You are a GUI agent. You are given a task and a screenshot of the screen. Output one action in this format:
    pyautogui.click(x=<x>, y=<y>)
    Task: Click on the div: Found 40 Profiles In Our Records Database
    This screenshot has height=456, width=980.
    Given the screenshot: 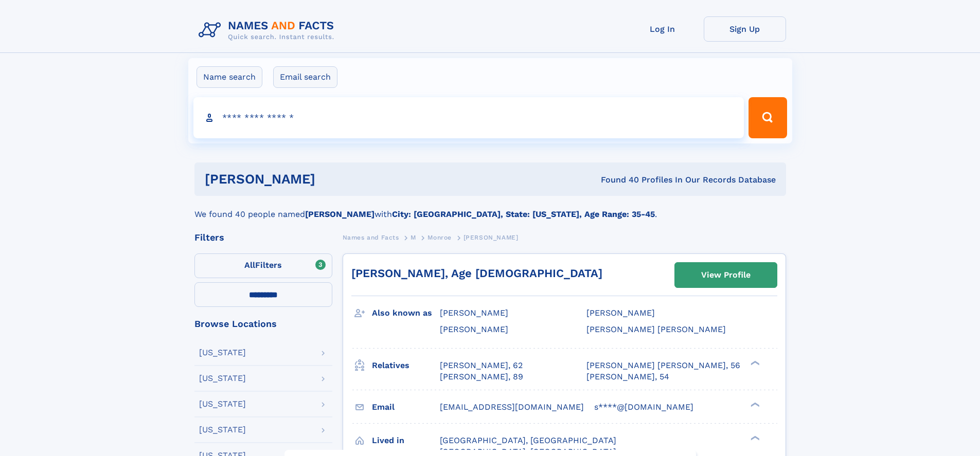 What is the action you would take?
    pyautogui.click(x=617, y=180)
    